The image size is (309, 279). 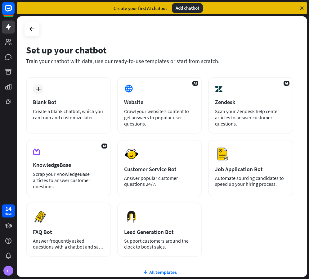 I want to click on div: 14, so click(x=8, y=209).